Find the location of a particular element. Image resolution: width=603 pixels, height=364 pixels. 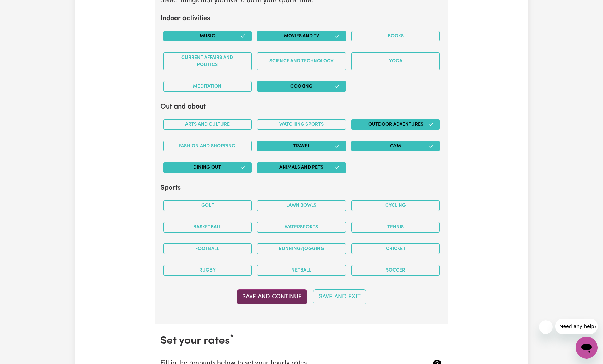

button: Tennis is located at coordinates (395, 227).